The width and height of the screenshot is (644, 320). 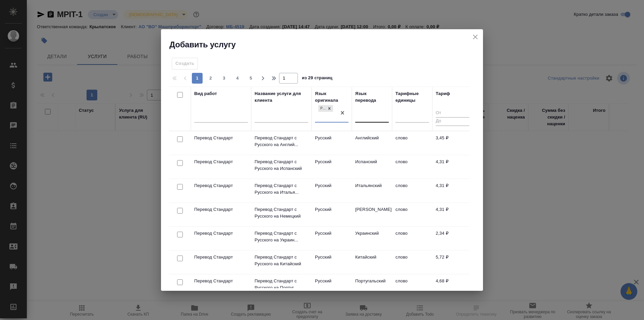 I want to click on td: 3,45 ₽, so click(x=452, y=143).